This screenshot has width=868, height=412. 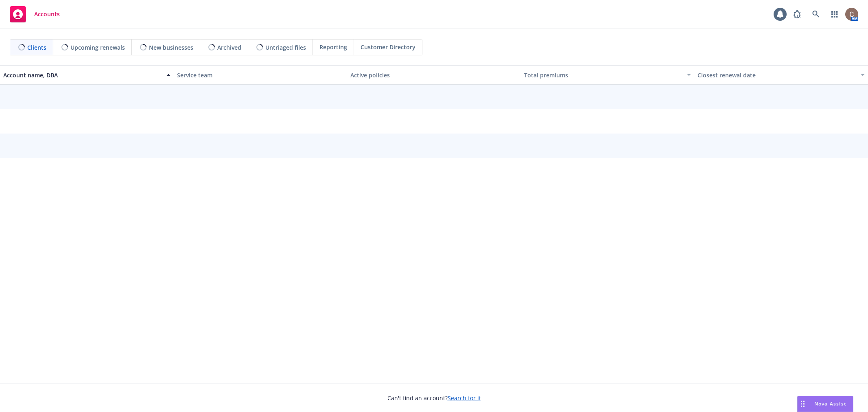 What do you see at coordinates (97, 48) in the screenshot?
I see `span: Upcoming renewals` at bounding box center [97, 48].